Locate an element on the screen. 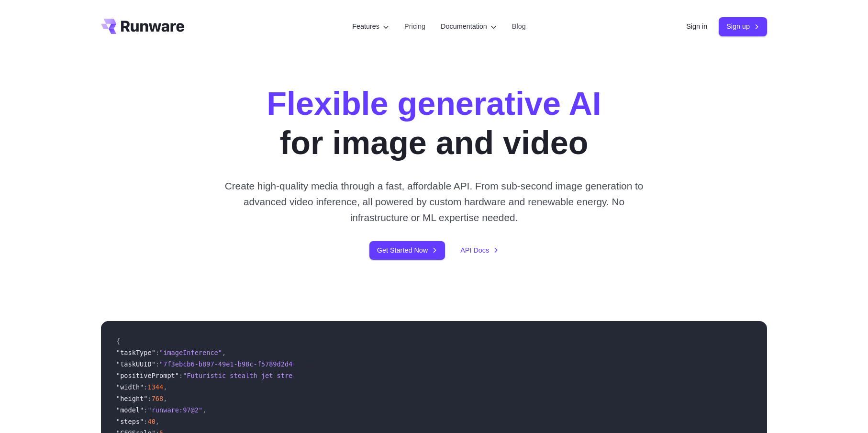  span: 768 is located at coordinates (158, 399).